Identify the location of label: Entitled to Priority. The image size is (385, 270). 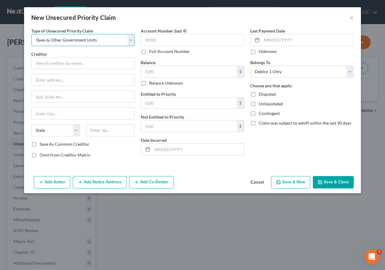
(158, 94).